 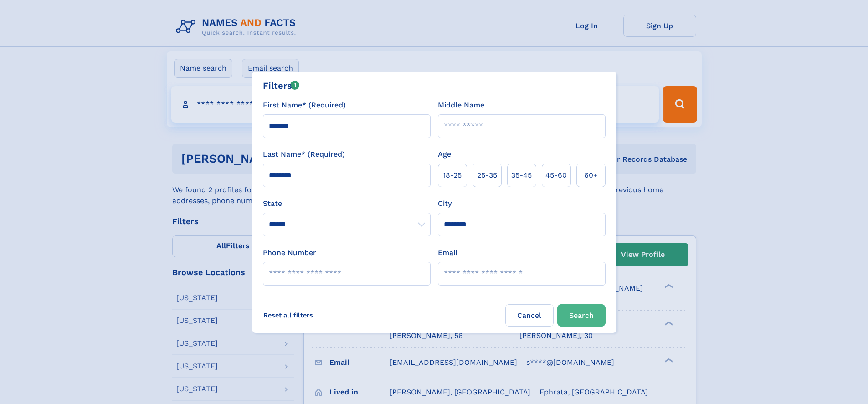 I want to click on button: Search, so click(x=581, y=315).